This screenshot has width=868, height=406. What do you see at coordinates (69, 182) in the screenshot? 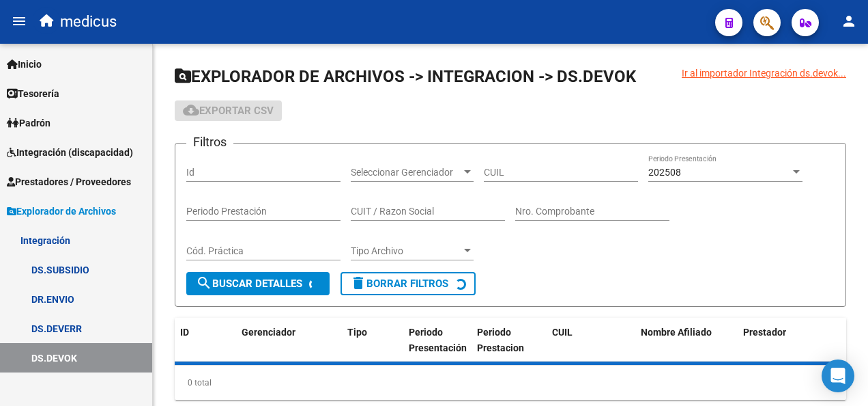
I see `span: Prestadores / Proveedores` at bounding box center [69, 182].